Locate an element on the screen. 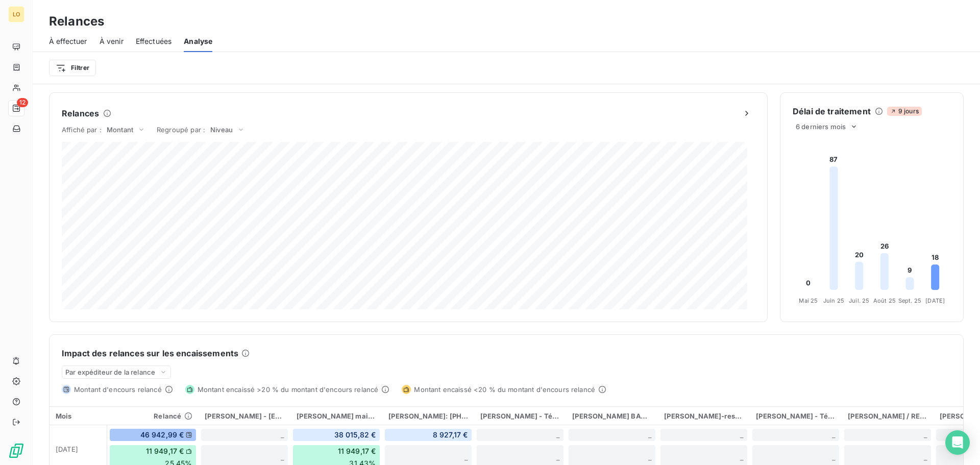  button: Filtrer is located at coordinates (73, 68).